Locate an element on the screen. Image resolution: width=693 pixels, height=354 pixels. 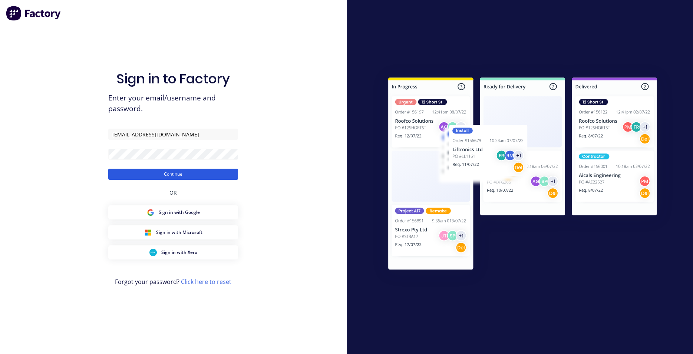
img: Factory is located at coordinates (34, 13).